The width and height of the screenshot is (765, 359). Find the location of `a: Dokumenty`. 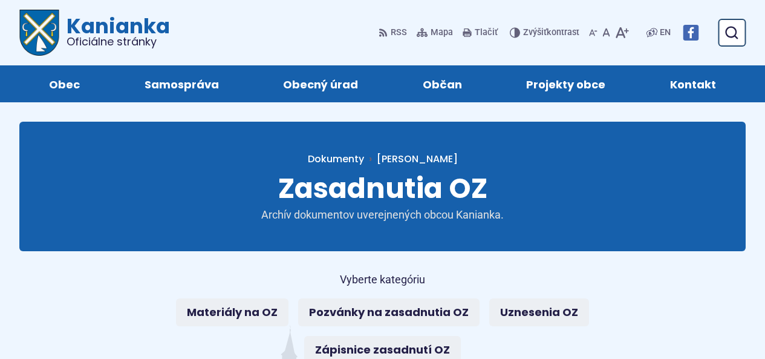

a: Dokumenty is located at coordinates (336, 158).